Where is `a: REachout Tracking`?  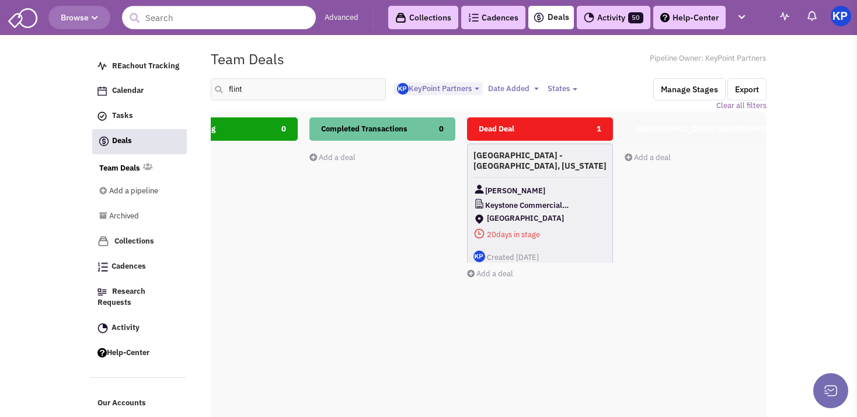
a: REachout Tracking is located at coordinates (139, 67).